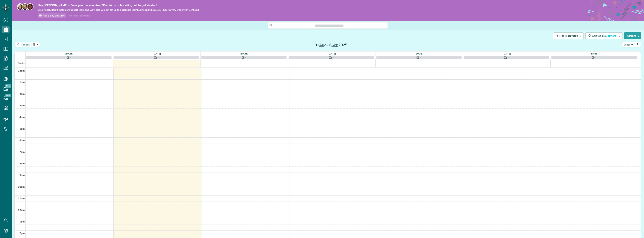 This screenshot has height=238, width=644. Describe the element at coordinates (22, 233) in the screenshot. I see `span: 2pm` at that location.